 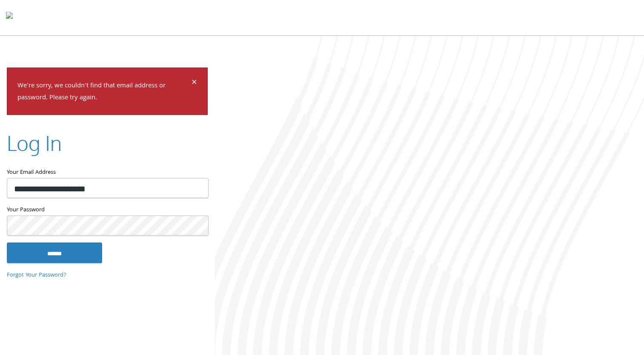 What do you see at coordinates (107, 210) in the screenshot?
I see `label: Your Password` at bounding box center [107, 210].